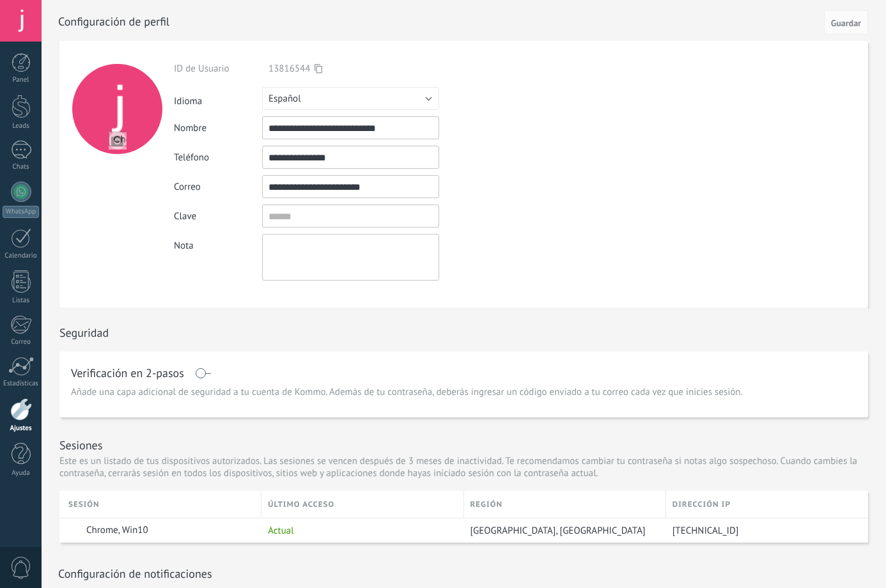 This screenshot has width=886, height=588. Describe the element at coordinates (21, 301) in the screenshot. I see `div: Listas` at that location.